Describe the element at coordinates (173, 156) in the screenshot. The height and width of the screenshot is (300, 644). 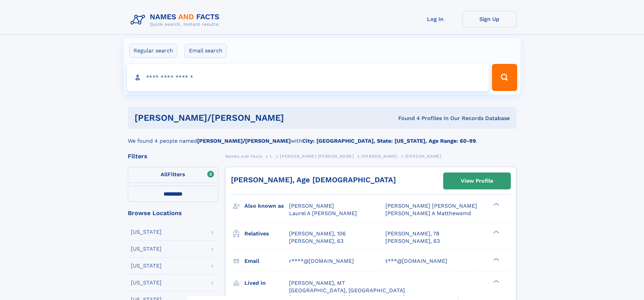
I see `div: Filters` at that location.